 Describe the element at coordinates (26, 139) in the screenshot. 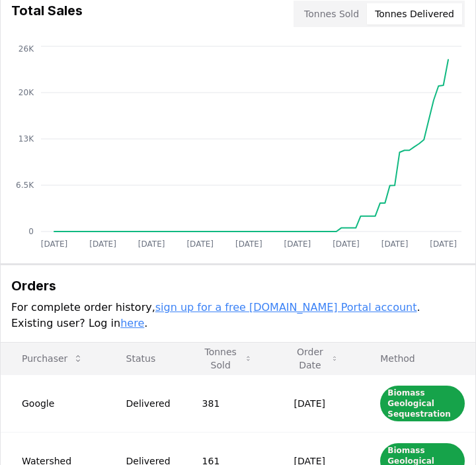

I see `tspan: 13K` at that location.